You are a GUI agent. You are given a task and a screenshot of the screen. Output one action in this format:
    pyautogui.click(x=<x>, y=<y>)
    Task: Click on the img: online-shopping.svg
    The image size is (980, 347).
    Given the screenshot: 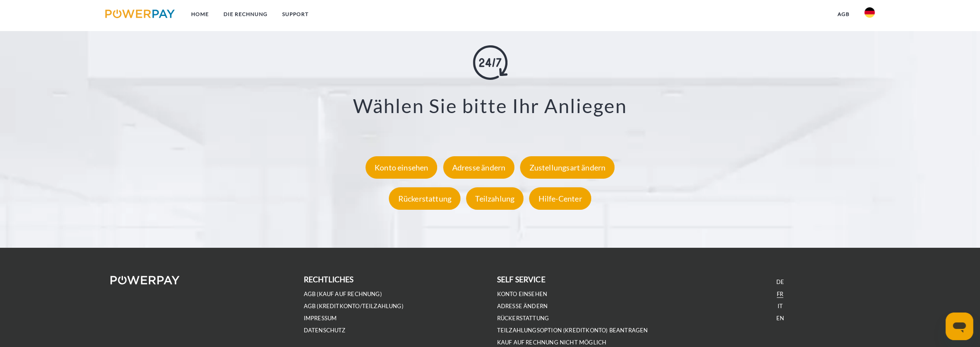 What is the action you would take?
    pyautogui.click(x=490, y=63)
    